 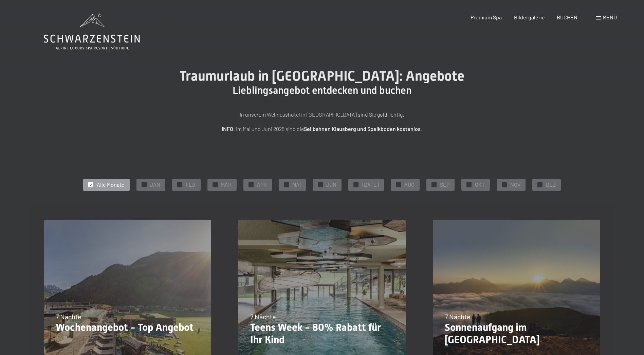 I want to click on span: Menü, so click(x=610, y=17).